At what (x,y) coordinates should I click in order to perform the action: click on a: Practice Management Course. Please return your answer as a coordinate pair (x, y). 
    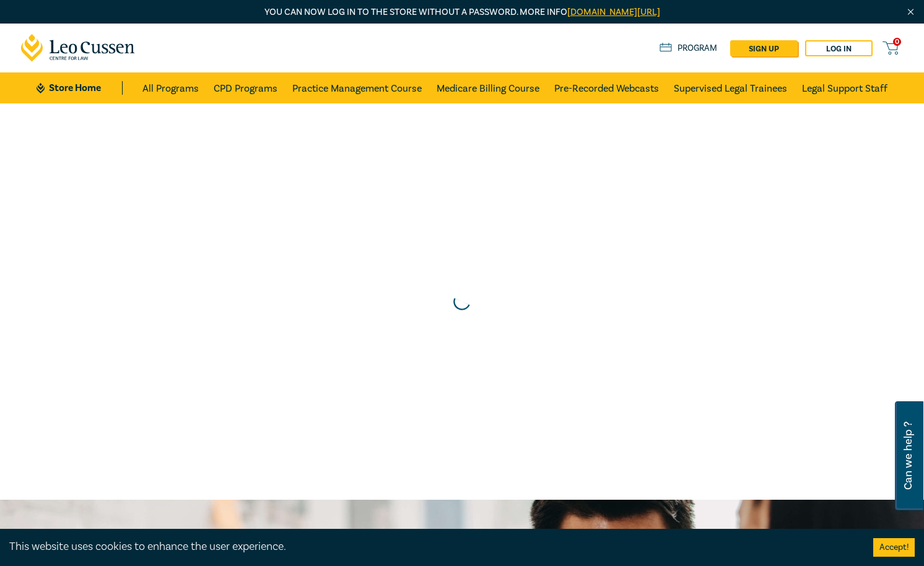
    Looking at the image, I should click on (356, 88).